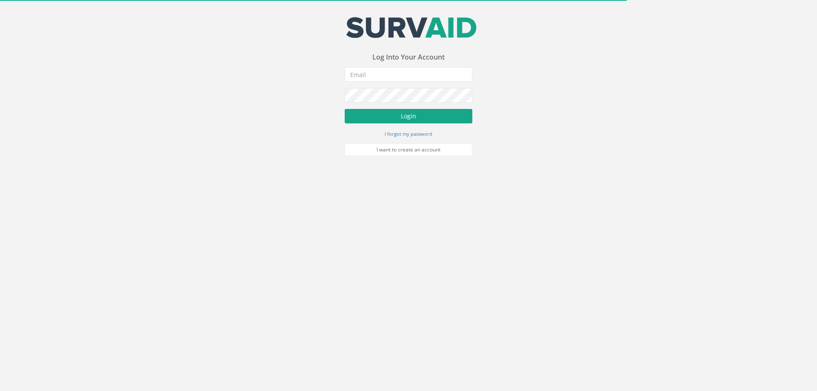 The image size is (817, 391). I want to click on small: I forgot my password, so click(408, 134).